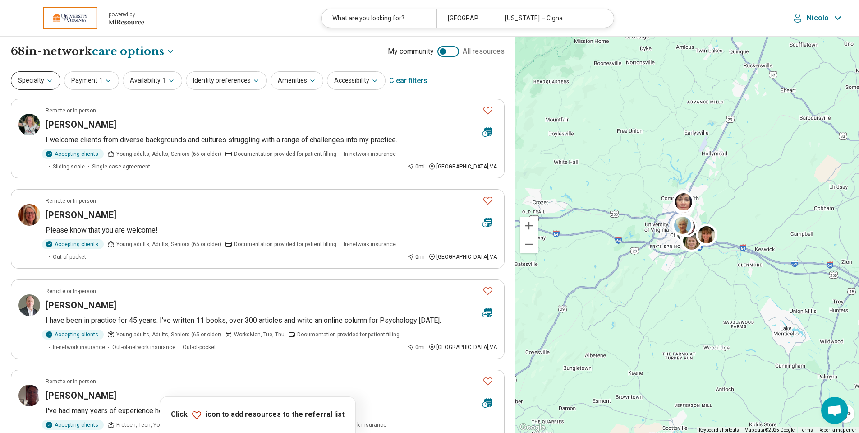 The height and width of the screenshot is (433, 859). I want to click on button: Payment1, so click(92, 80).